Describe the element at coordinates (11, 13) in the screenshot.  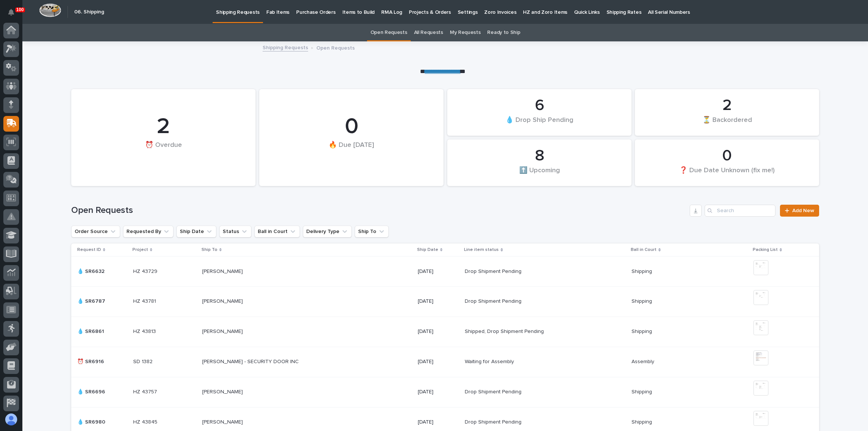
I see `button: Notifications` at that location.